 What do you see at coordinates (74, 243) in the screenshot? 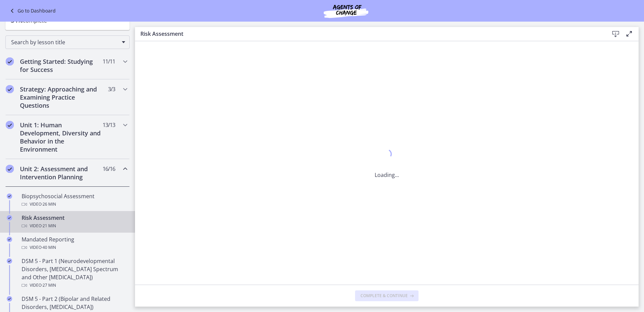
I see `div: Mandated Reporting` at bounding box center [74, 243].